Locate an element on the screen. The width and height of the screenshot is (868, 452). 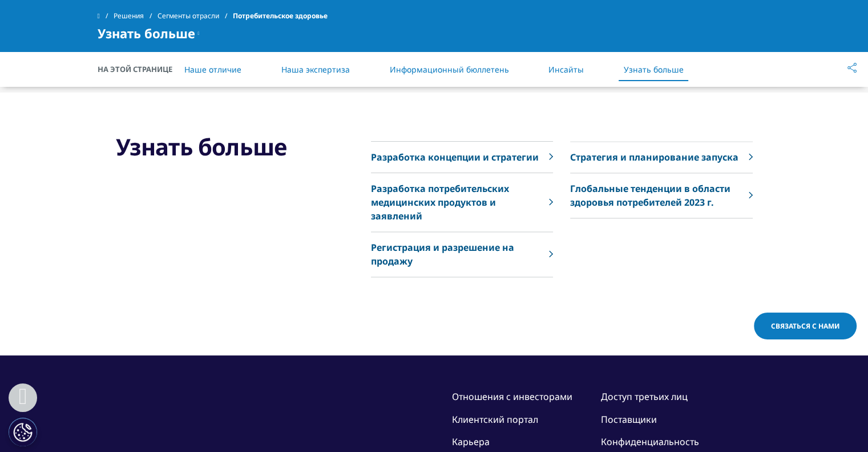
font: Регистрация и разрешение на продажу is located at coordinates (442, 254).